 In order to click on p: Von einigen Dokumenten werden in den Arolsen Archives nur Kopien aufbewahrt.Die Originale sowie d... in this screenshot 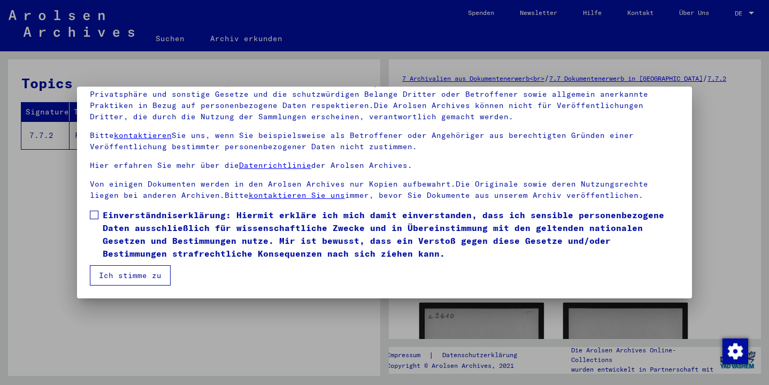, I will do `click(385, 190)`.